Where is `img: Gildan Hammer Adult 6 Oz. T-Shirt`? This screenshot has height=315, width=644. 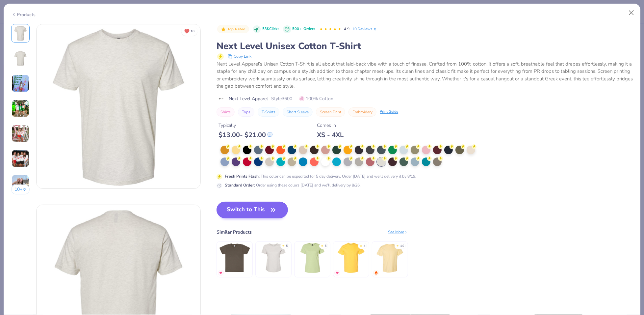 img: Gildan Hammer Adult 6 Oz. T-Shirt is located at coordinates (351, 258).